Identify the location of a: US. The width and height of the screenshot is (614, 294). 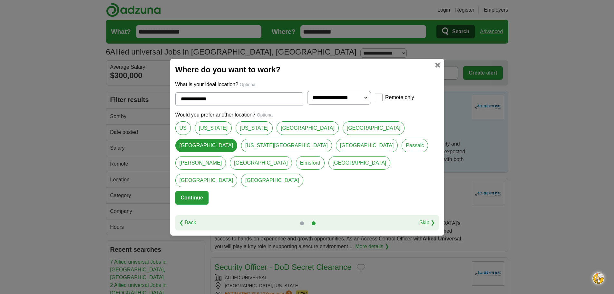
(183, 128).